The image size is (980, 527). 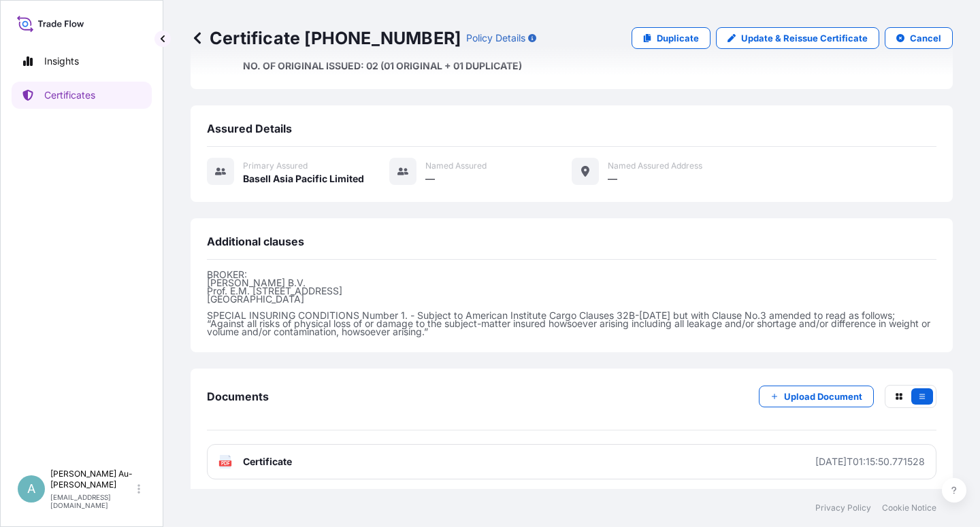 I want to click on span: Named Assured Address, so click(x=655, y=166).